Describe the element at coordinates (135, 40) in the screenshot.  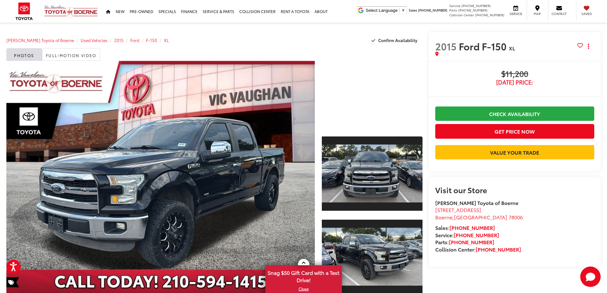
I see `span: Ford` at that location.